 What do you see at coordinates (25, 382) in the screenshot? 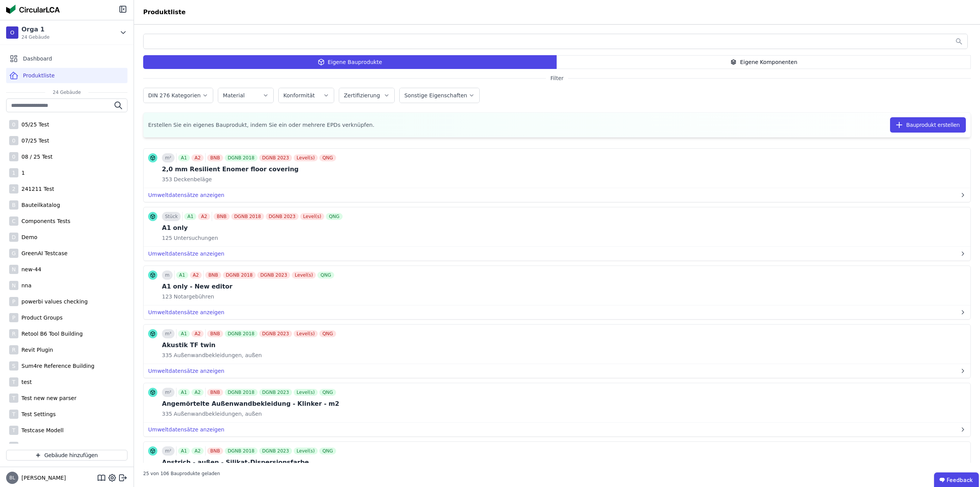
I see `div: test` at bounding box center [25, 382].